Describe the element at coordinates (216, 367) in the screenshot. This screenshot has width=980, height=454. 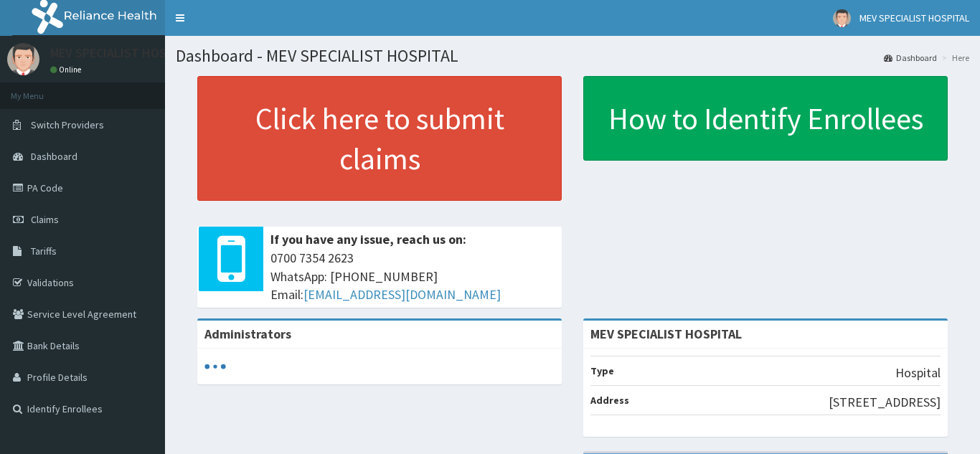
I see `svg: audio-loading` at that location.